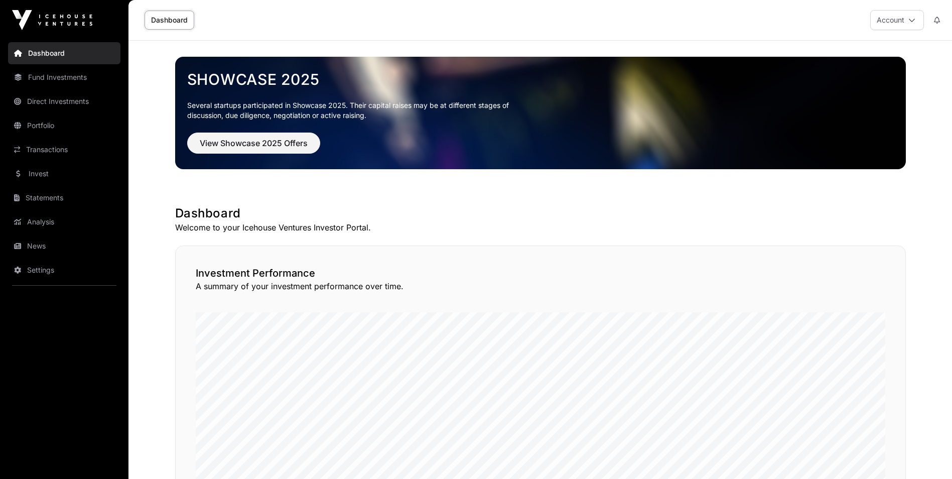 Image resolution: width=952 pixels, height=479 pixels. Describe the element at coordinates (64, 174) in the screenshot. I see `a: Invest` at that location.